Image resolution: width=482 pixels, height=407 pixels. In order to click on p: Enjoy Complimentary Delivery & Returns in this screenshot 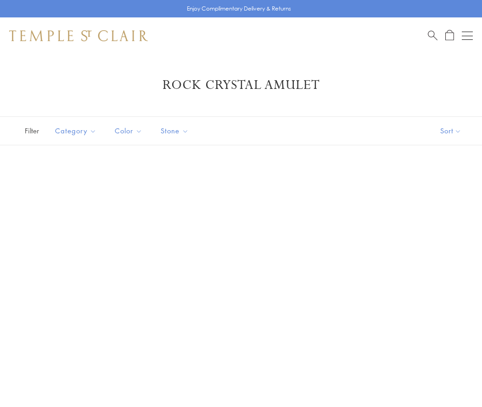, I will do `click(239, 9)`.